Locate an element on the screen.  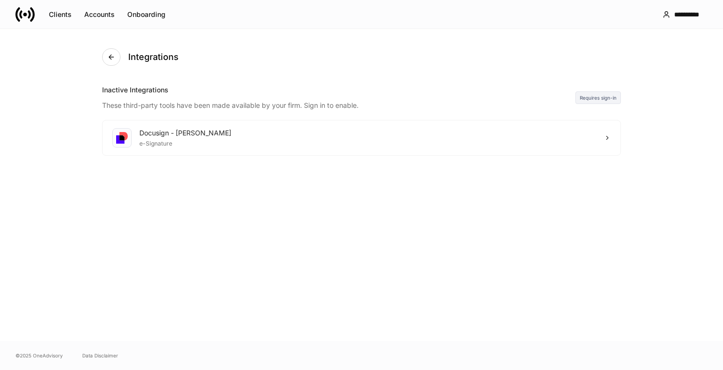
div: Onboarding is located at coordinates (146, 15).